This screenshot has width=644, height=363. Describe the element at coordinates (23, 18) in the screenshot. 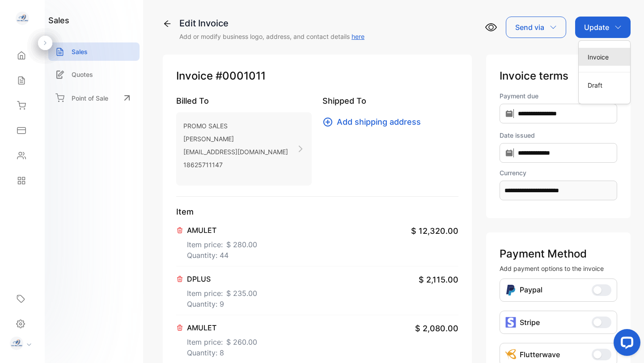

I see `img: logo` at that location.